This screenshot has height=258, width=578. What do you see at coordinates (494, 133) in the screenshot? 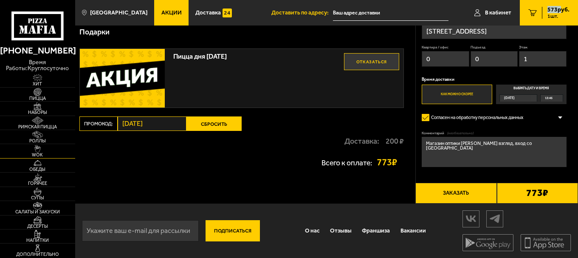
I see `label: Комментарий` at bounding box center [494, 133].